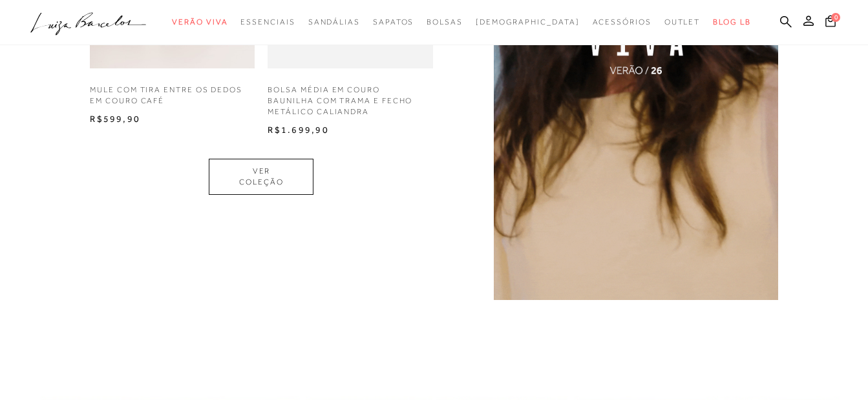 Image resolution: width=868 pixels, height=400 pixels. Describe the element at coordinates (732, 22) in the screenshot. I see `span: BLOG LB` at that location.